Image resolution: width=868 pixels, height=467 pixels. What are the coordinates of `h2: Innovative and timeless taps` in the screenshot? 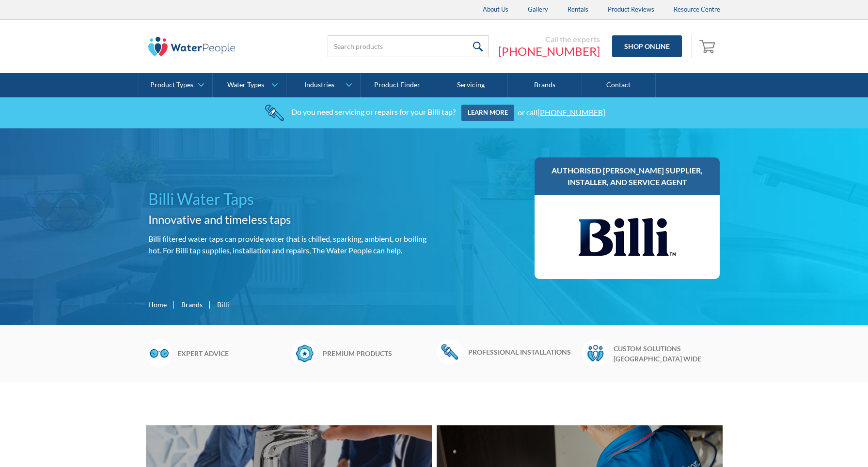 It's located at (290, 220).